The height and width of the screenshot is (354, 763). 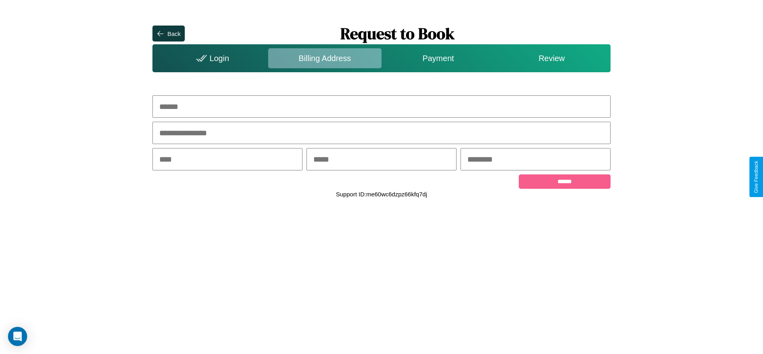 I want to click on div: Back, so click(x=174, y=34).